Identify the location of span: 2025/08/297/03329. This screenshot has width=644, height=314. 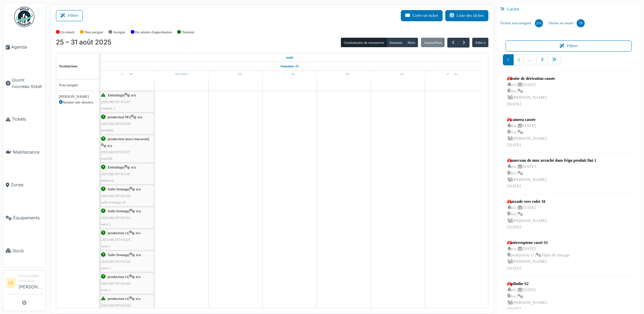
(116, 123).